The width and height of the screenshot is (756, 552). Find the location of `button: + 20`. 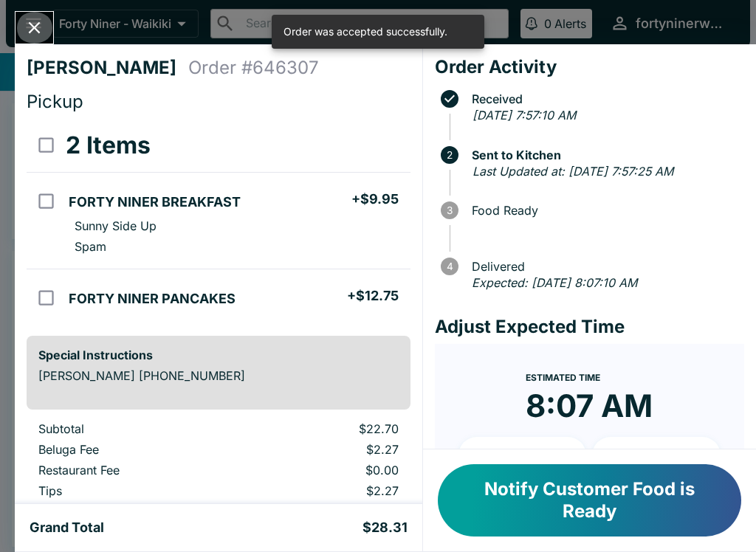

button: + 20 is located at coordinates (657, 455).